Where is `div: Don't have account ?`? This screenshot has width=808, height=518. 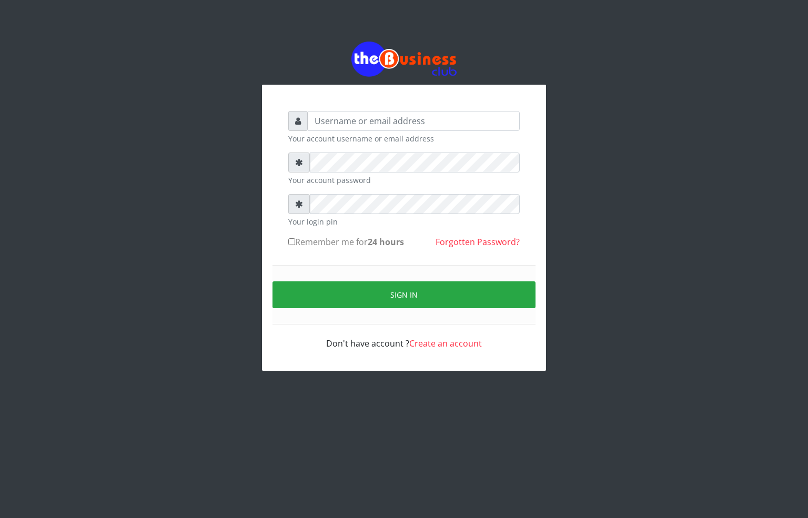 div: Don't have account ? is located at coordinates (404, 337).